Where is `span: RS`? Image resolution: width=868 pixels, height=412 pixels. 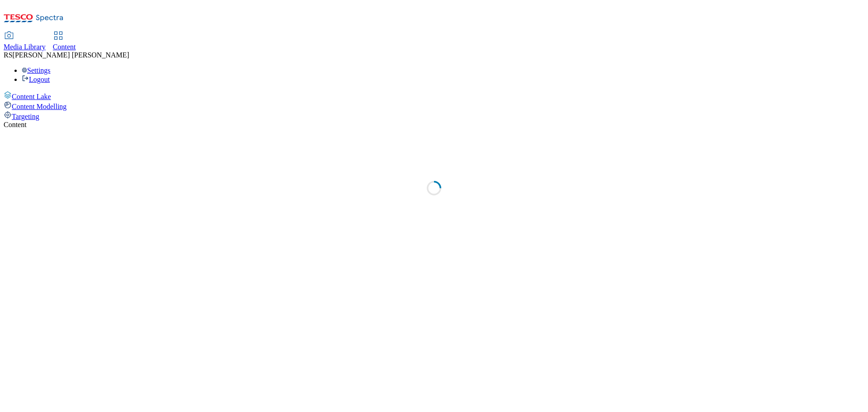
span: RS is located at coordinates (8, 55).